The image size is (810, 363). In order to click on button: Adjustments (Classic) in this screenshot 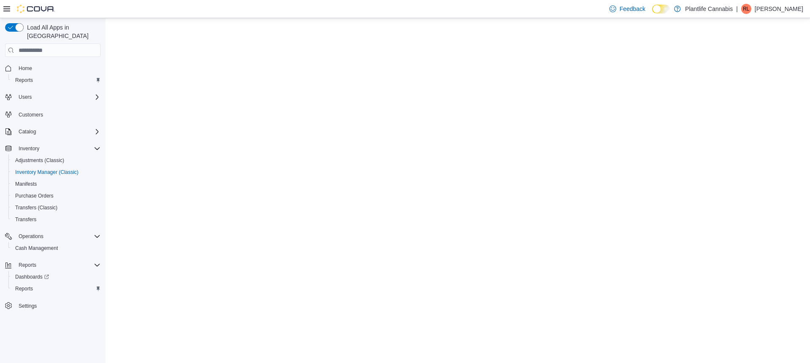, I will do `click(56, 161)`.